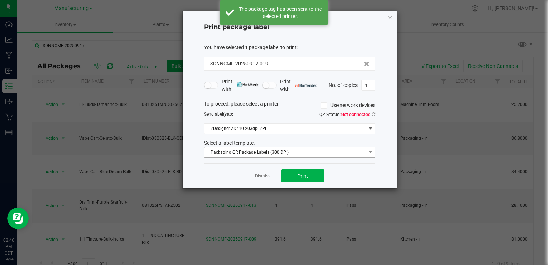  Describe the element at coordinates (239, 64) in the screenshot. I see `span: SDNNCMF-20250917-019` at that location.